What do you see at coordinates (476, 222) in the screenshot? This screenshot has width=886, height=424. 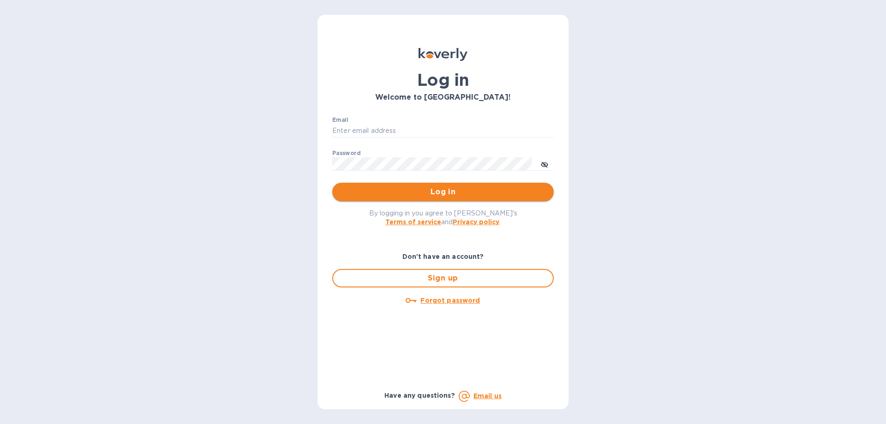 I see `b: Privacy policy` at bounding box center [476, 222].